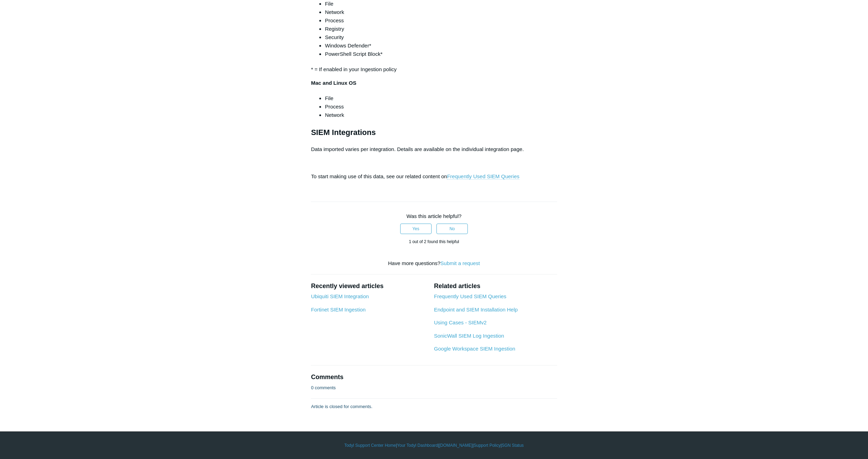  I want to click on p: Data imported varies per integration. Details are available on the individual integration page., so click(434, 149).